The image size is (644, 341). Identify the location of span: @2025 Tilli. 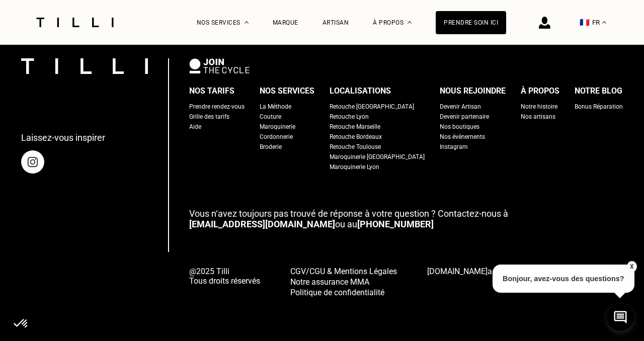
(224, 271).